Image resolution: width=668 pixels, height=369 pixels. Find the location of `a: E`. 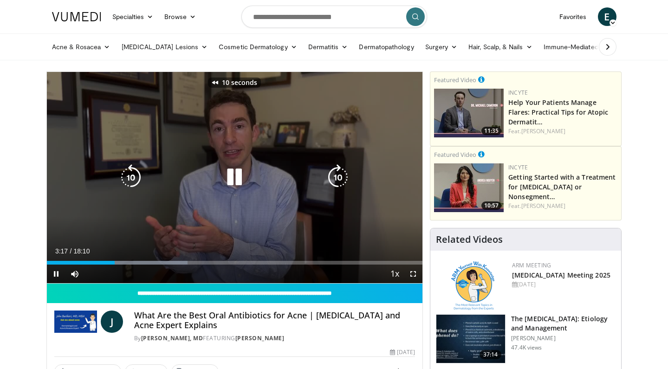

a: E is located at coordinates (607, 17).